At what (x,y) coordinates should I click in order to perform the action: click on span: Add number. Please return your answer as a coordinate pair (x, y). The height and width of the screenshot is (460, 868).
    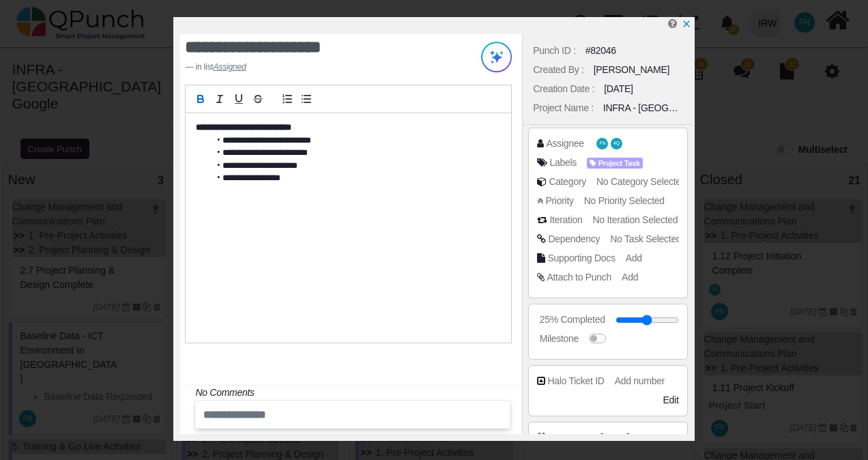
    Looking at the image, I should click on (639, 381).